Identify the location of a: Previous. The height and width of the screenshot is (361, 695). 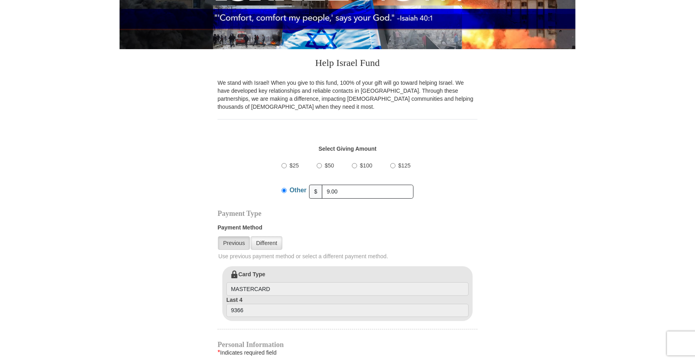
(234, 243).